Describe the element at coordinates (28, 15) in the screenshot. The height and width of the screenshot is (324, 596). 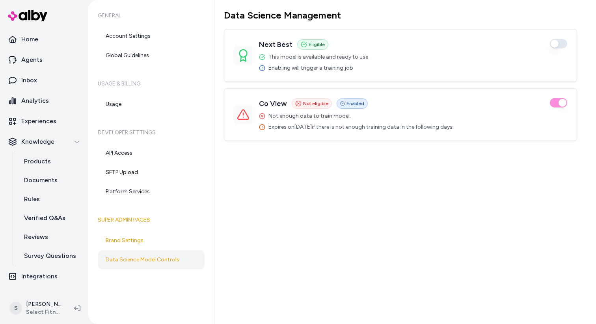
I see `img: alby Logo` at that location.